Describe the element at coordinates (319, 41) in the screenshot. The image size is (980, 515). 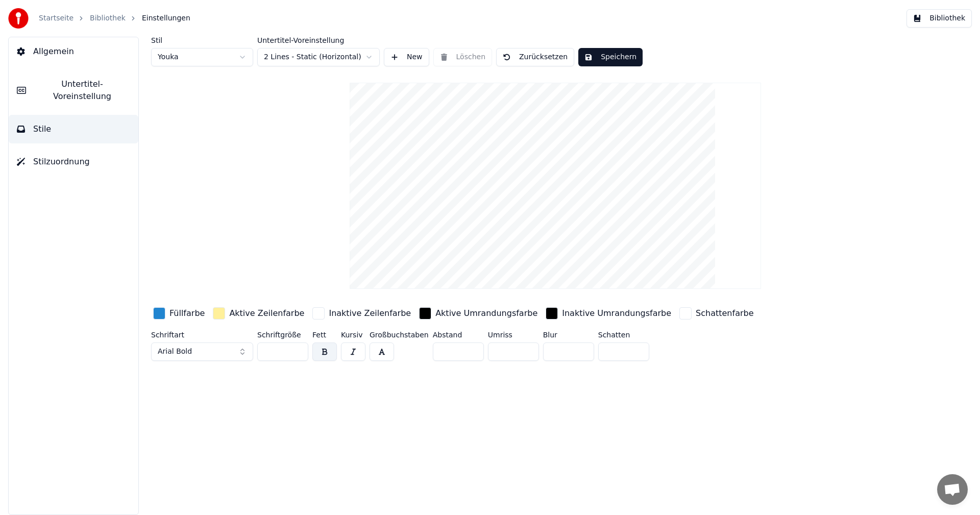
I see `label: Untertitel-Voreinstellung` at that location.